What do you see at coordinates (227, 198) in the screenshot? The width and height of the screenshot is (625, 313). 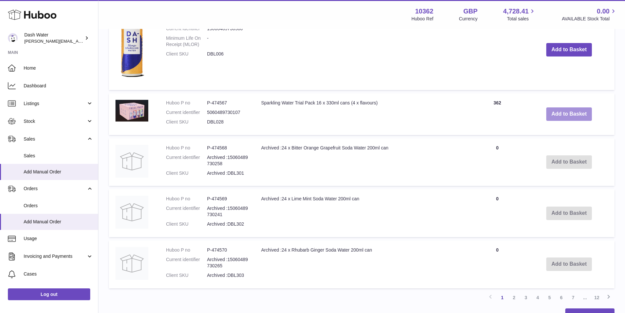 I see `dd: P-474569` at bounding box center [227, 198].